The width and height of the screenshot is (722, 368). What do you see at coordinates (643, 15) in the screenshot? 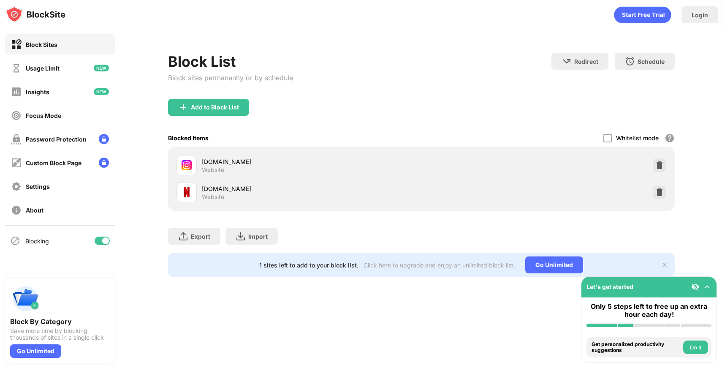
I see `div: animation` at bounding box center [643, 15].